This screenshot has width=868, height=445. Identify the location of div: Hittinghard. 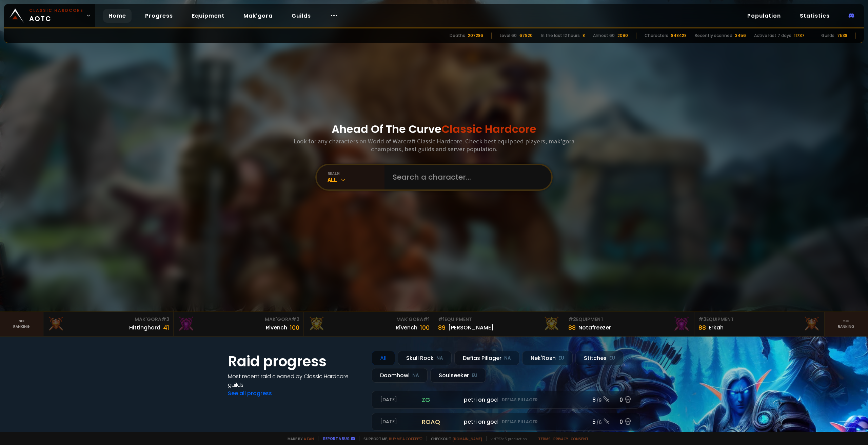
(145, 327).